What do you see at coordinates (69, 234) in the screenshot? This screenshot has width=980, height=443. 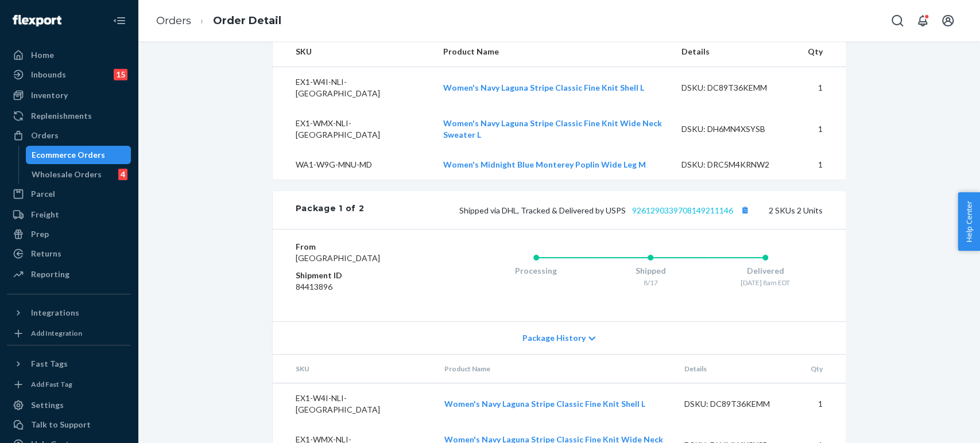 I see `a: Prep` at bounding box center [69, 234].